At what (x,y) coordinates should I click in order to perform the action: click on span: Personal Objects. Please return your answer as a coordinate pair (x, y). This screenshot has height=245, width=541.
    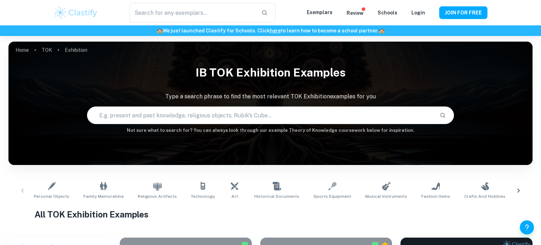
    Looking at the image, I should click on (51, 196).